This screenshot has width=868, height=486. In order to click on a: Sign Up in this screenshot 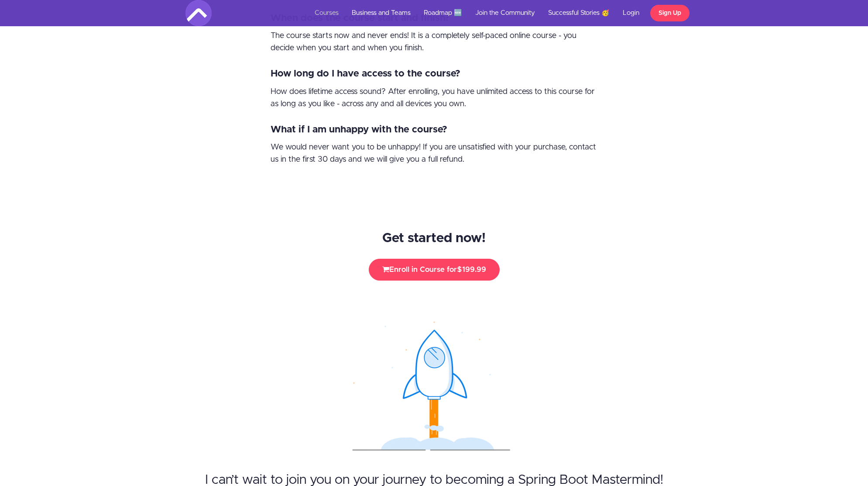, I will do `click(670, 13)`.